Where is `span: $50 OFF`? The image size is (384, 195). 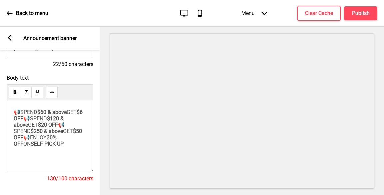 span: $50 OFF is located at coordinates (48, 134).